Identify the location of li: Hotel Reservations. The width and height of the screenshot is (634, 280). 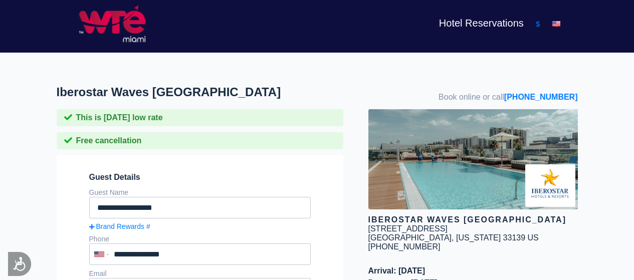
(481, 23).